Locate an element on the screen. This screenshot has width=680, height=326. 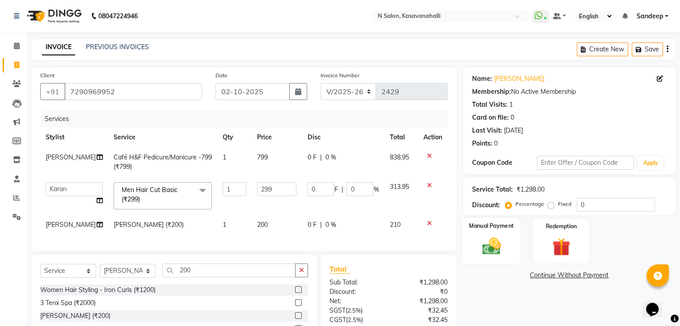
div: Points: is located at coordinates (482, 143).